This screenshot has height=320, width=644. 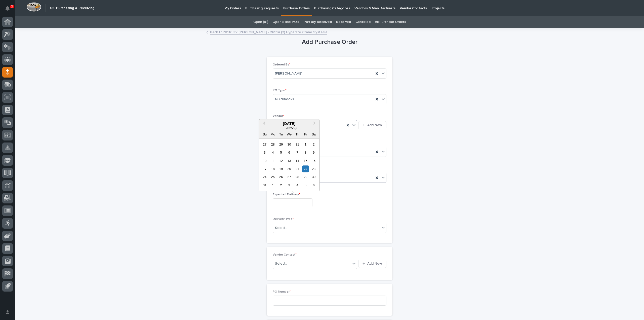 What do you see at coordinates (313, 185) in the screenshot?
I see `div: Choose Saturday, September 6th, 2025` at bounding box center [313, 185].